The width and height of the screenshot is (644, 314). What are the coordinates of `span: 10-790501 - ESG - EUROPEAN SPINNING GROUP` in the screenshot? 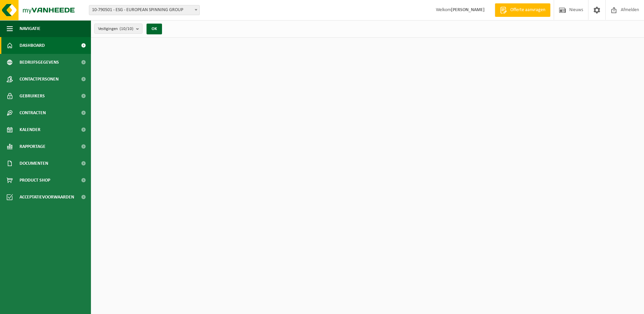 It's located at (144, 10).